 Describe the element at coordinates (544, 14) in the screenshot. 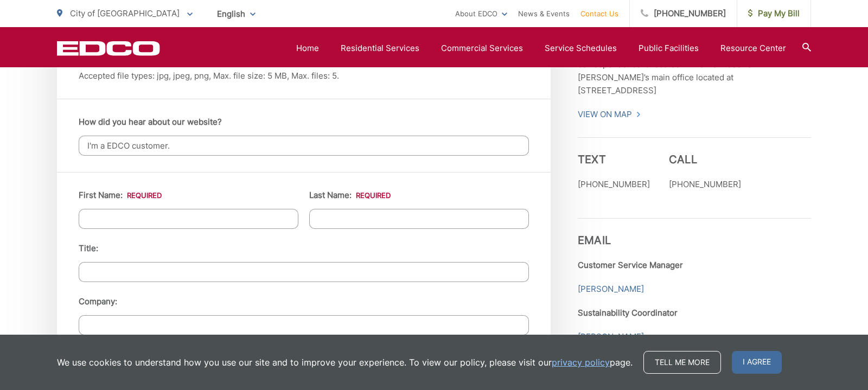

I see `a: News & Events` at that location.